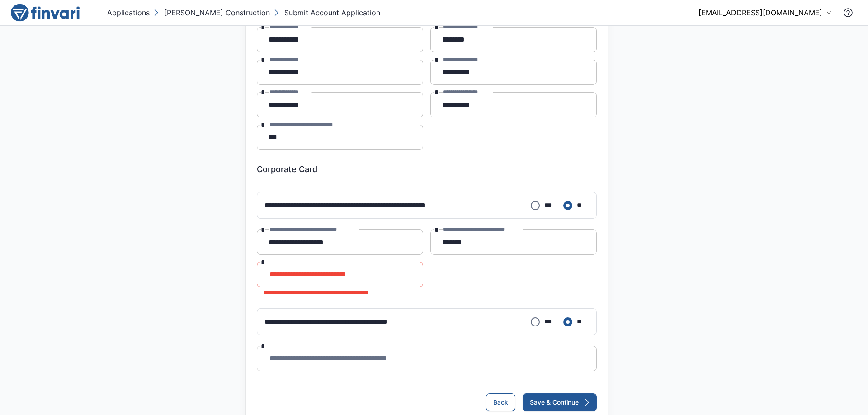 This screenshot has height=415, width=868. Describe the element at coordinates (332, 13) in the screenshot. I see `p: Submit Account Application` at that location.